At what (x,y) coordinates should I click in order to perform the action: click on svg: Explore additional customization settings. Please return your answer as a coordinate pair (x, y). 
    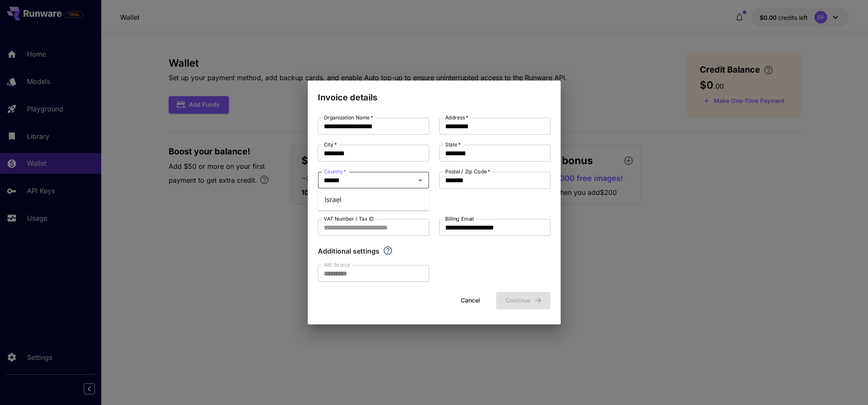
    Looking at the image, I should click on (388, 250).